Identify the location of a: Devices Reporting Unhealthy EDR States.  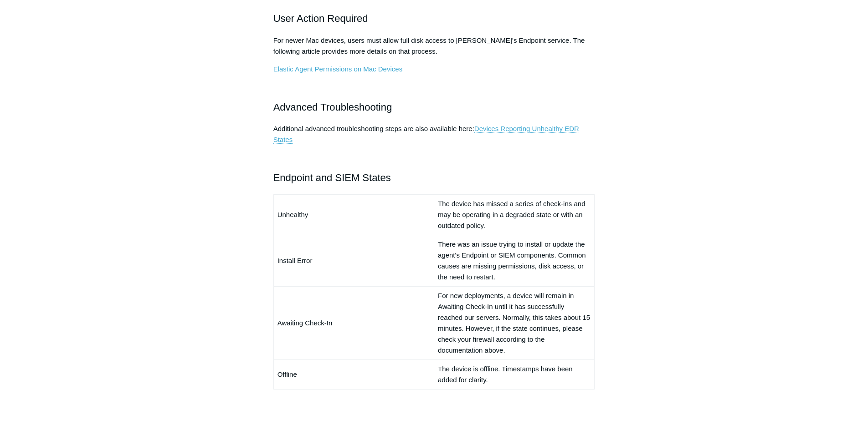
(426, 134).